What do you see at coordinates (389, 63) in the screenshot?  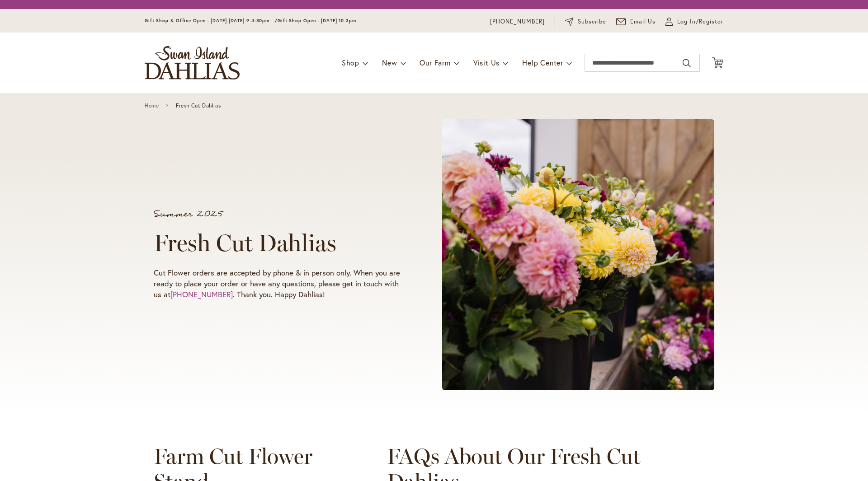 I see `span: New` at bounding box center [389, 63].